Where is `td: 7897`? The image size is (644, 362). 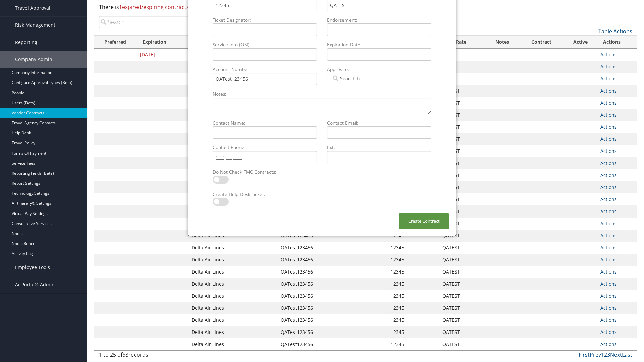 td: 7897 is located at coordinates (462, 55).